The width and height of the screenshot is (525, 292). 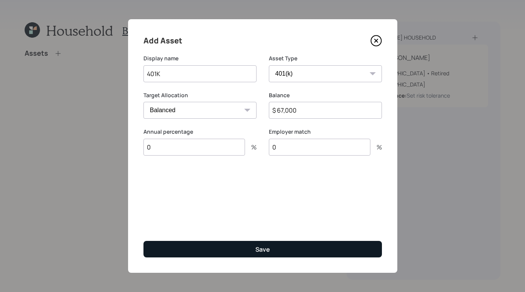 What do you see at coordinates (262, 249) in the screenshot?
I see `button: Save` at bounding box center [262, 249].